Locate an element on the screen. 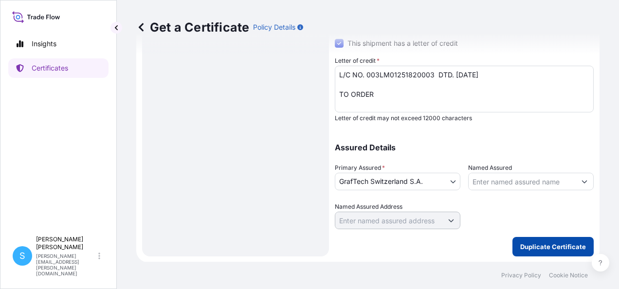  a: Cookie Notice is located at coordinates (569, 276).